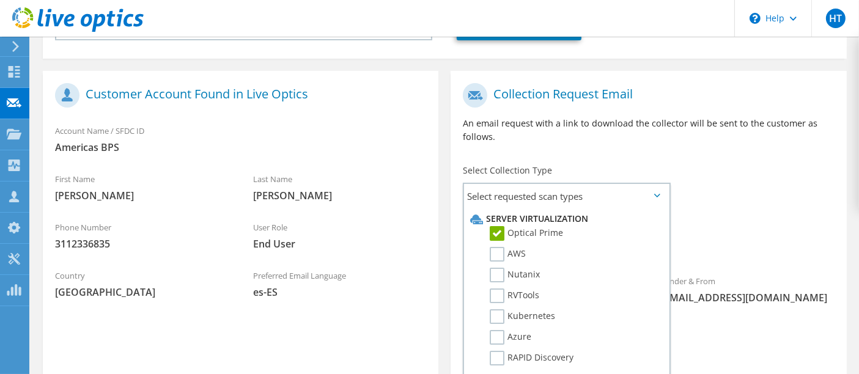 This screenshot has width=859, height=374. Describe the element at coordinates (514, 296) in the screenshot. I see `label: RVTools` at that location.